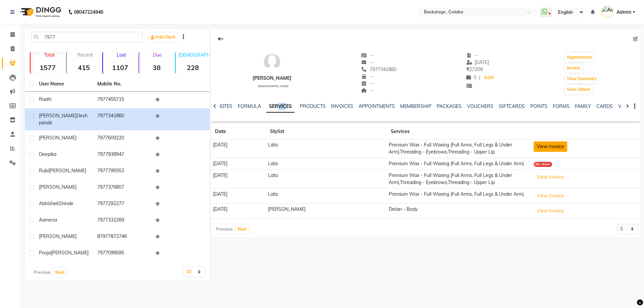 The width and height of the screenshot is (644, 308). What do you see at coordinates (49, 203) in the screenshot?
I see `span: Abhishek` at bounding box center [49, 203].